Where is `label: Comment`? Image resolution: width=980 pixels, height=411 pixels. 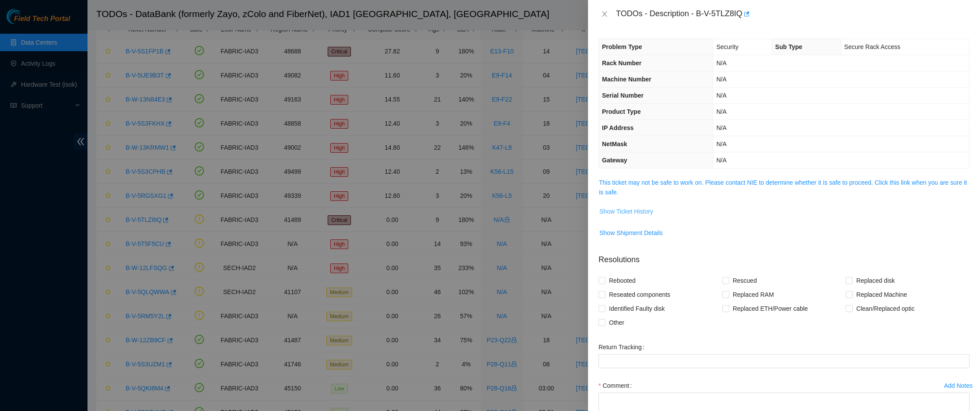
label: Comment is located at coordinates (617, 386).